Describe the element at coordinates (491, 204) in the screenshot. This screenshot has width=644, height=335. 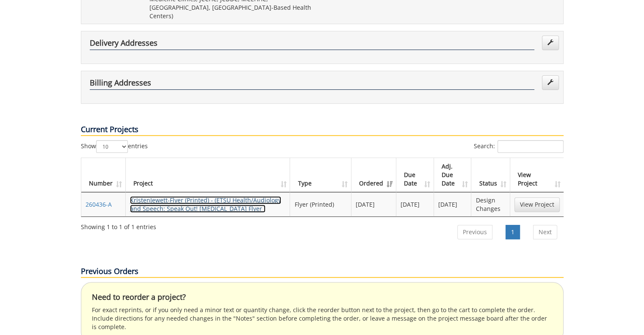
I see `td: Design Changes` at that location.